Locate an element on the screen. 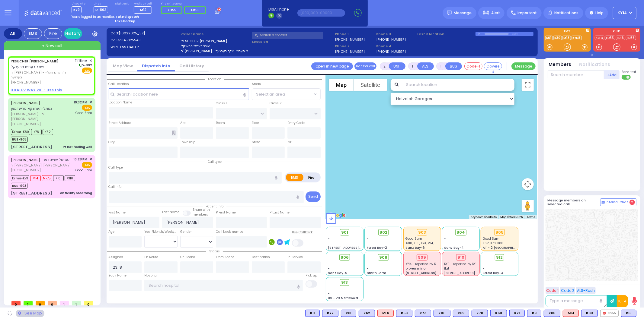  span: Driver-K80 is located at coordinates (20, 132).